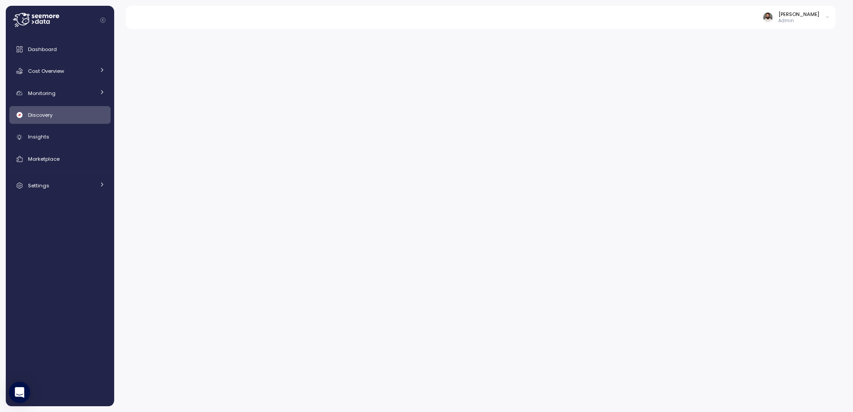 The height and width of the screenshot is (412, 853). What do you see at coordinates (20, 393) in the screenshot?
I see `div: Open Intercom Messenger` at bounding box center [20, 393].